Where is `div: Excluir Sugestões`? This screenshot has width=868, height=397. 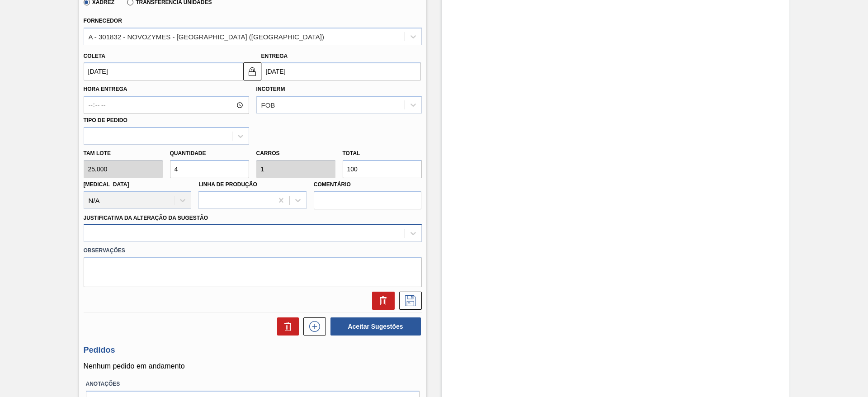 div: Excluir Sugestões is located at coordinates (286, 326).